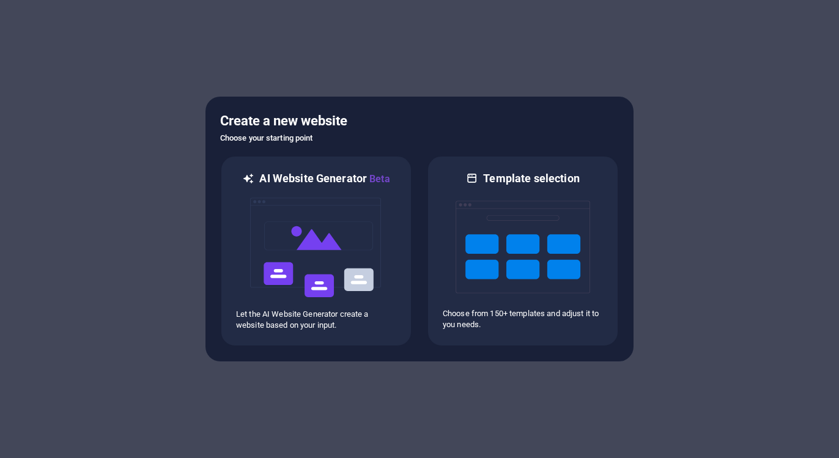 The width and height of the screenshot is (839, 458). I want to click on h6: Choose your starting point, so click(419, 138).